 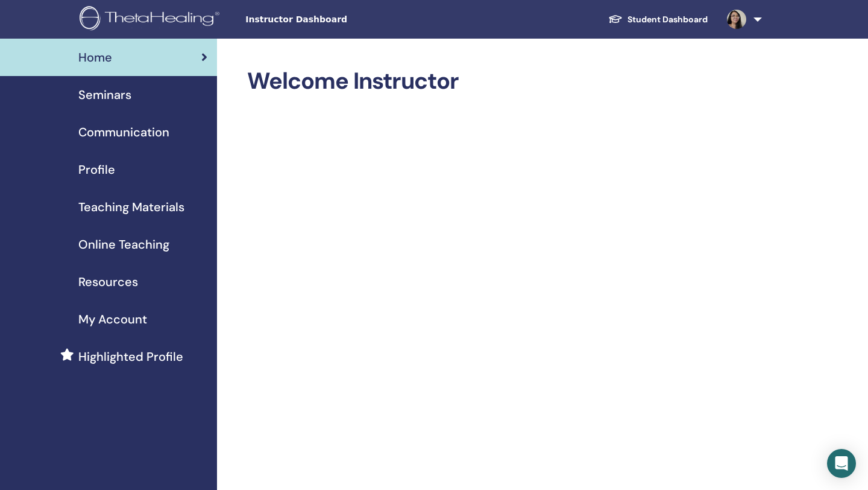 What do you see at coordinates (737, 19) in the screenshot?
I see `img: default.jpg` at bounding box center [737, 19].